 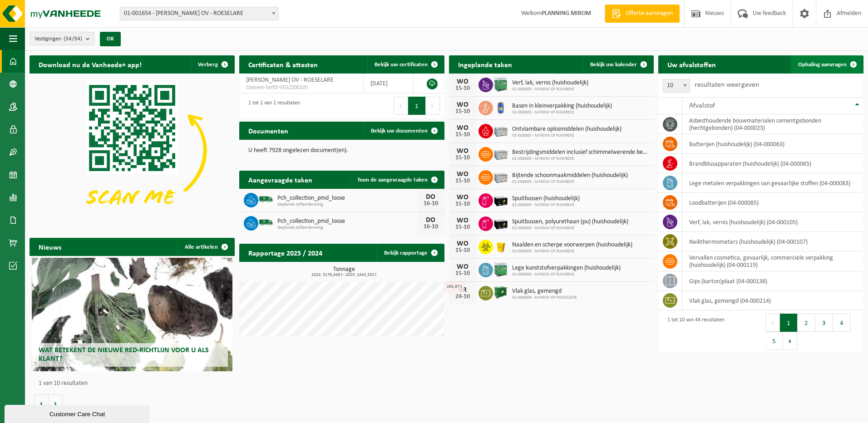 I want to click on p: U heeft 7928 ongelezen document(en)., so click(x=342, y=151).